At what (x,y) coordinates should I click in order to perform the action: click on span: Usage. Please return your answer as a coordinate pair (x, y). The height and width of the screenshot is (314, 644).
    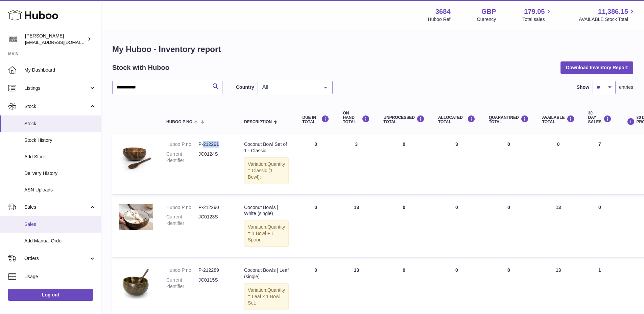
    Looking at the image, I should click on (60, 277).